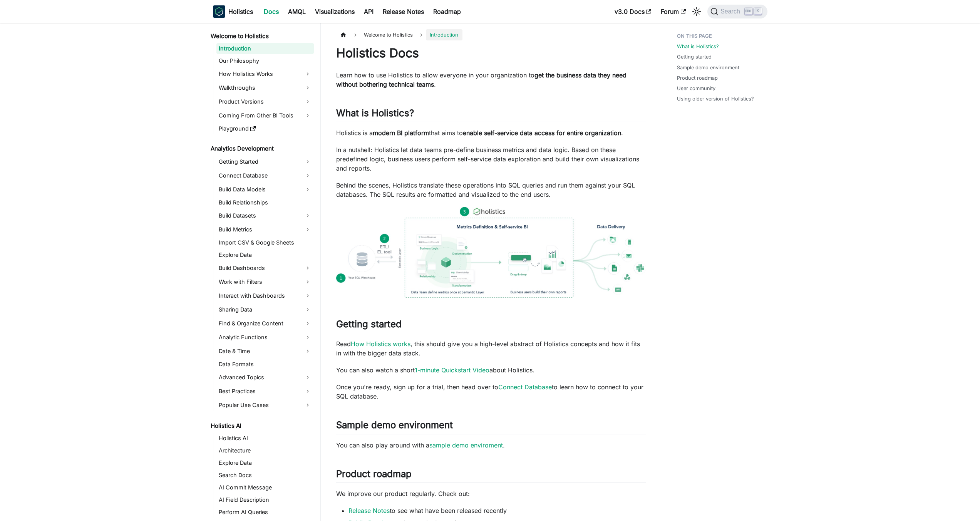 The width and height of the screenshot is (980, 521). What do you see at coordinates (491, 190) in the screenshot?
I see `p: Behind the scenes, Holistics translate these operations into SQL queries and run them against you...` at bounding box center [491, 190].